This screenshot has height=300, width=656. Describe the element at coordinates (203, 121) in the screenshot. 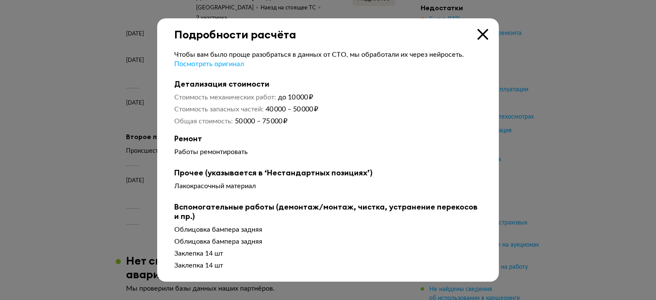

I see `dt: Общая стоимость` at that location.